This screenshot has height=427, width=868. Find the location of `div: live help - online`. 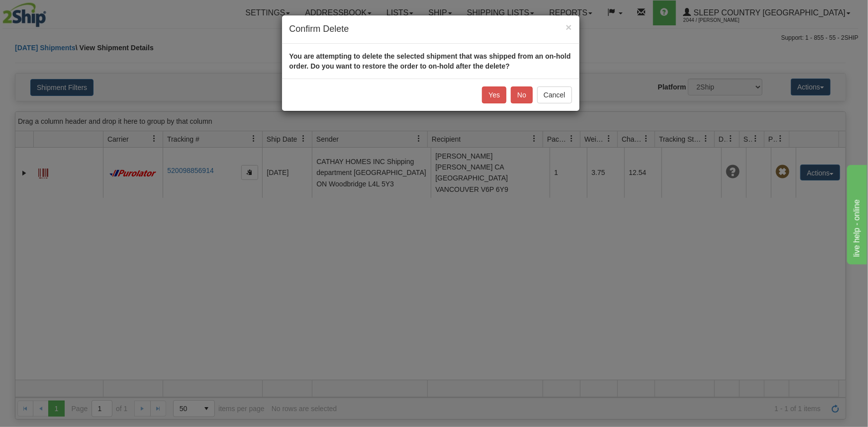

div: live help - online is located at coordinates (49, 12).